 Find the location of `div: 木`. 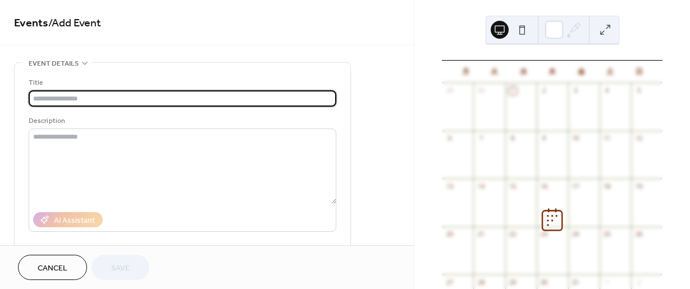

div: 木 is located at coordinates (553, 72).